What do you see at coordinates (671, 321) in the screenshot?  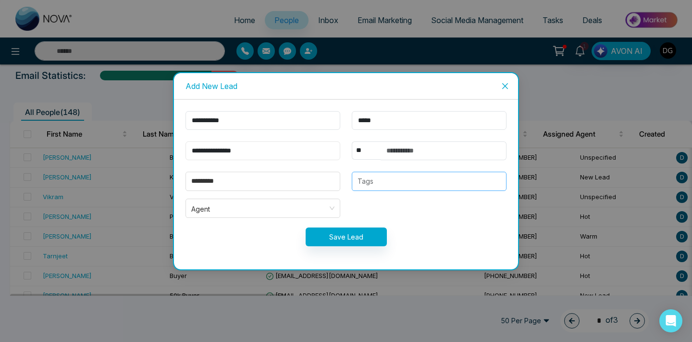 I see `div: Open Intercom Messenger` at bounding box center [671, 321].